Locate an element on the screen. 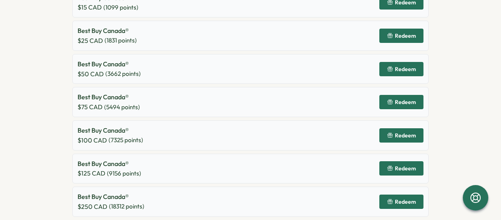 The width and height of the screenshot is (501, 220). span: ( 9156 points) is located at coordinates (124, 174).